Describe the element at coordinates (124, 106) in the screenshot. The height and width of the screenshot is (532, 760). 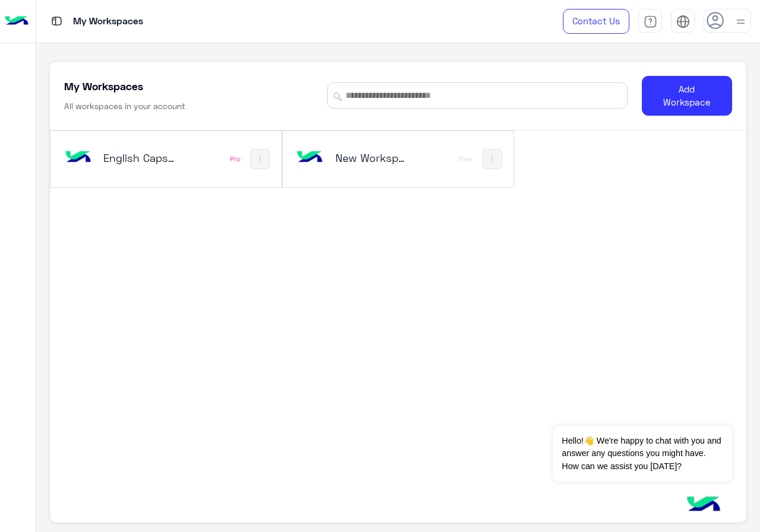
I see `h6: All workspaces in your account` at that location.